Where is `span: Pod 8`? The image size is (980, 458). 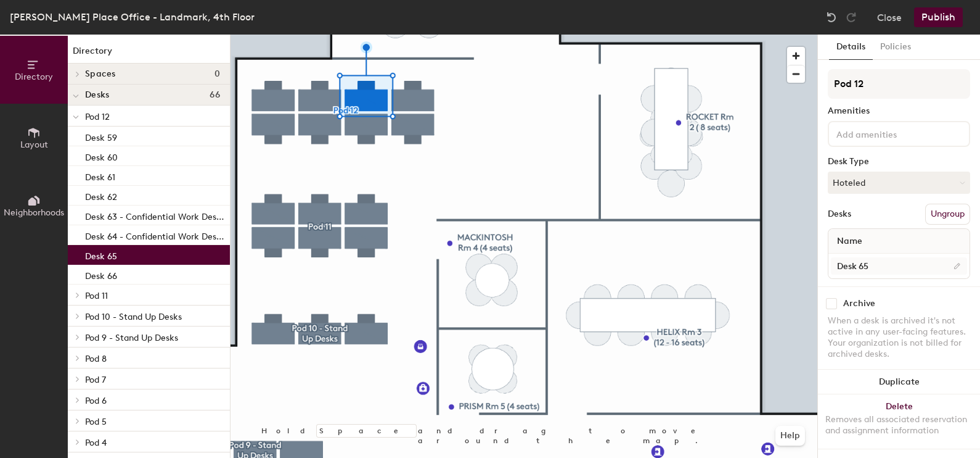 span: Pod 8 is located at coordinates (95, 358).